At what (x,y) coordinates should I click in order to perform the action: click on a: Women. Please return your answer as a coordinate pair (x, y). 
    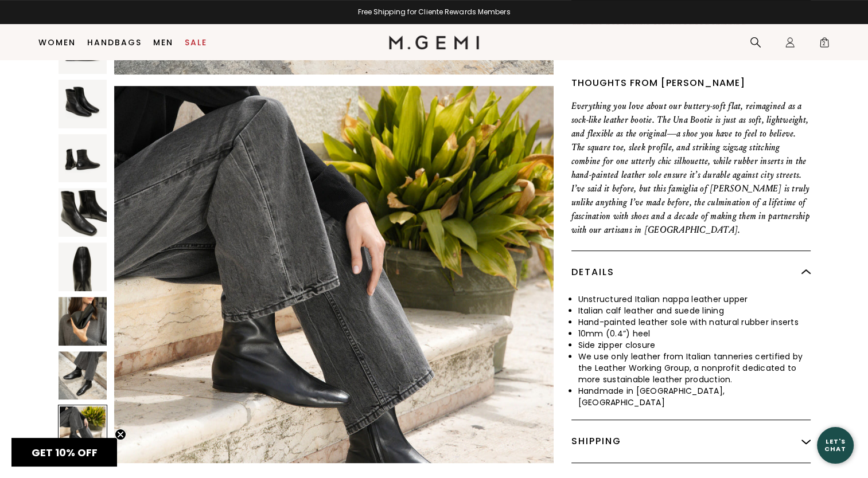
    Looking at the image, I should click on (57, 42).